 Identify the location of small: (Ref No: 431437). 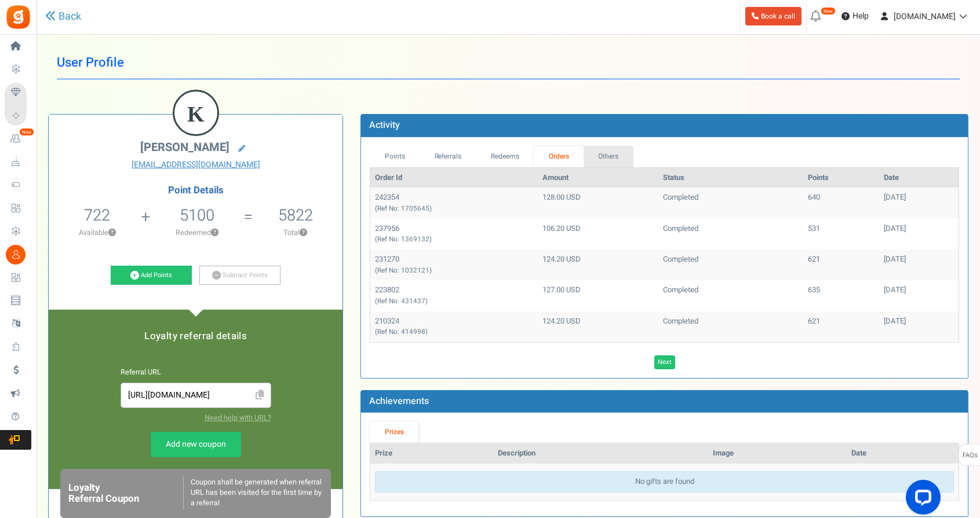
(401, 301).